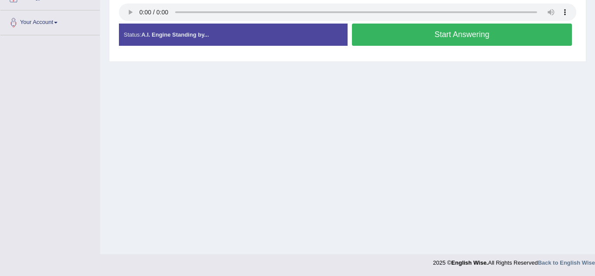 The width and height of the screenshot is (595, 276). I want to click on strong: A.I. Engine Standing by..., so click(175, 34).